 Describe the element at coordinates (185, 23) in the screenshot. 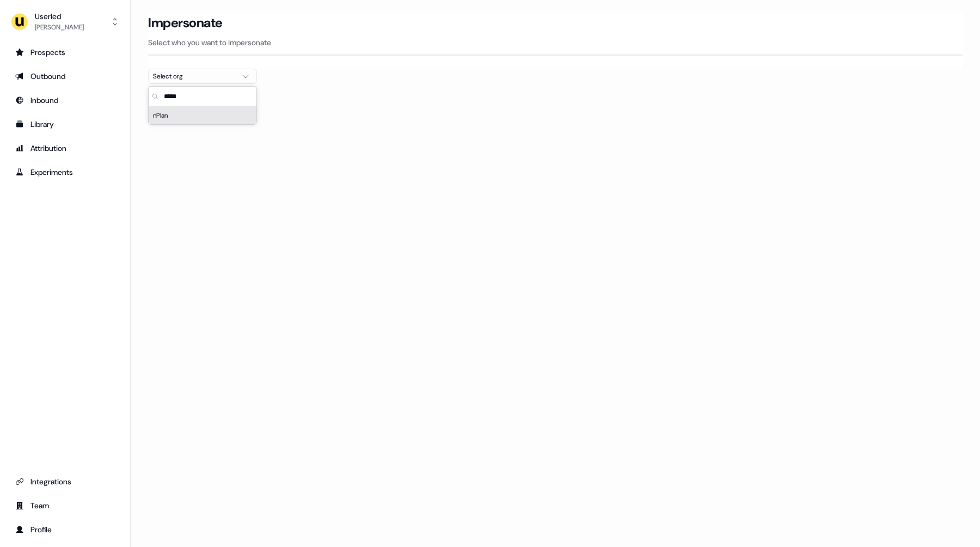

I see `h3: Impersonate` at that location.